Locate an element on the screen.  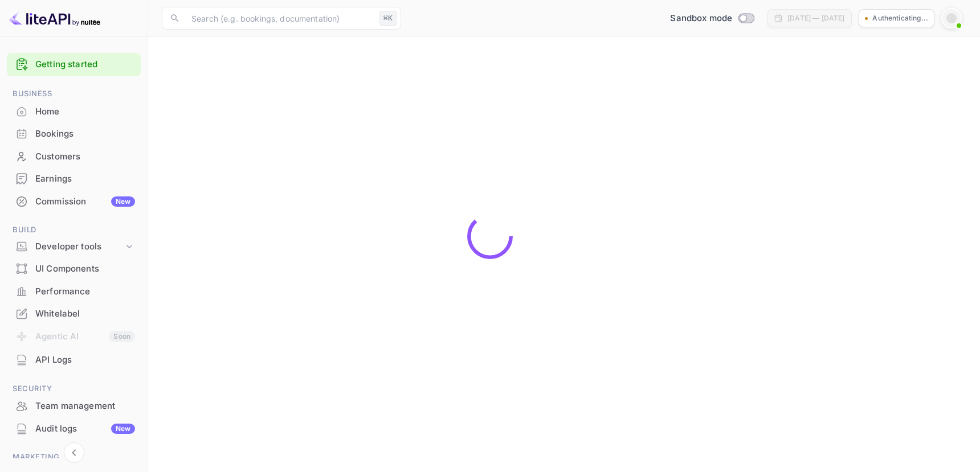
div: ⌘K is located at coordinates (388, 18).